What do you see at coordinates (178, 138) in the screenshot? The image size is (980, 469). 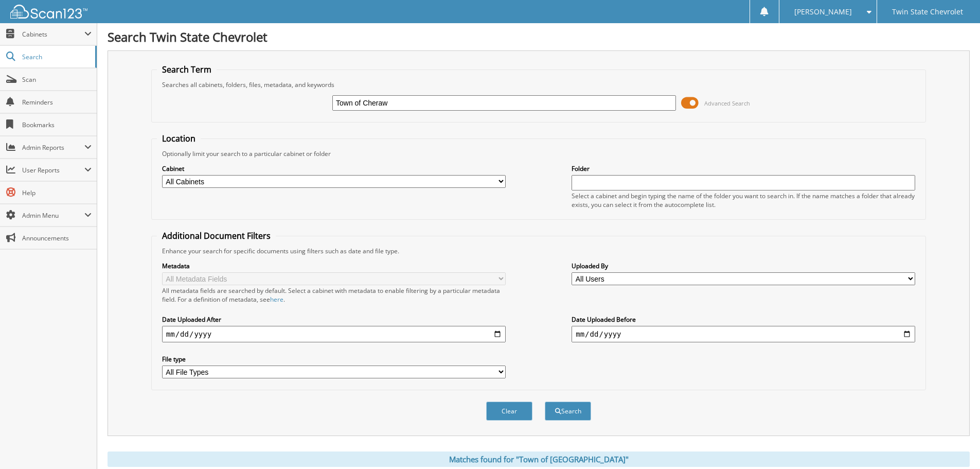 I see `legend: Location` at bounding box center [178, 138].